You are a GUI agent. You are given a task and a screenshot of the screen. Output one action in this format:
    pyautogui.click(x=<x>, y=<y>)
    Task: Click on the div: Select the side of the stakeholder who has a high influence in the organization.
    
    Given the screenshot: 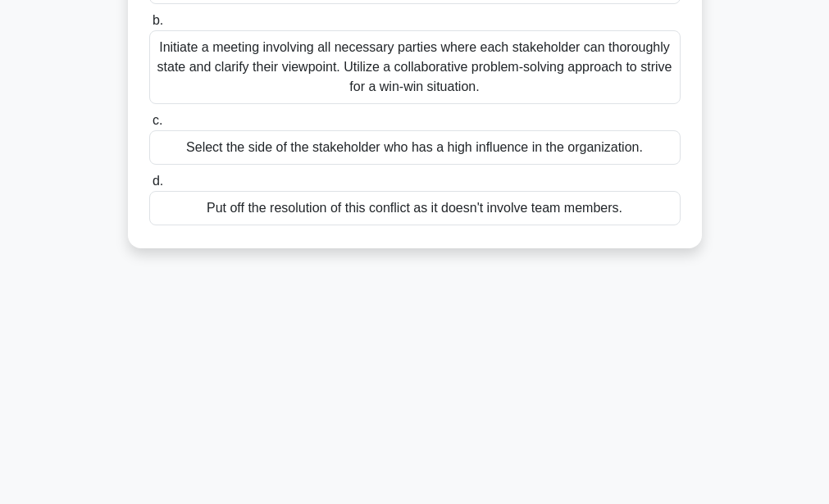 What is the action you would take?
    pyautogui.click(x=415, y=148)
    